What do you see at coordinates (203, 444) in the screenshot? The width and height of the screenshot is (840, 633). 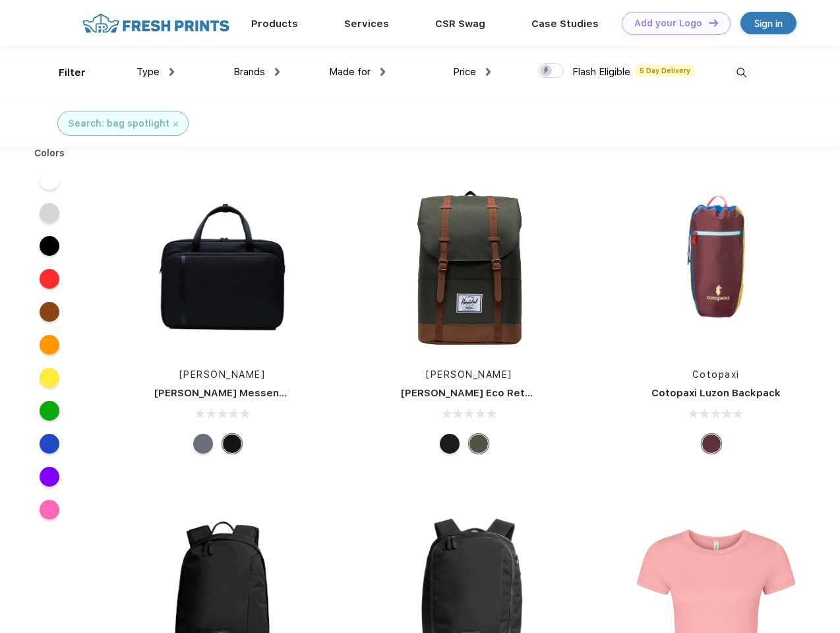 I see `div: Raven Crosshatch` at bounding box center [203, 444].